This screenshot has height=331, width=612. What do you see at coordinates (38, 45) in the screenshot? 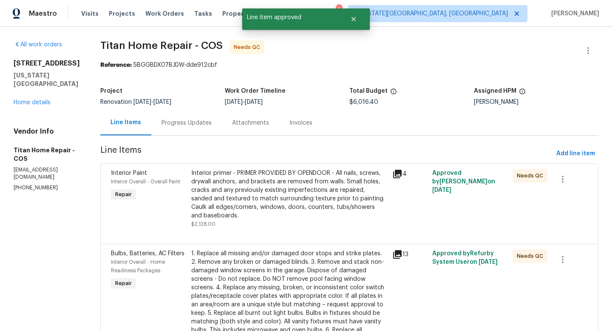
I see `a: All work orders` at bounding box center [38, 45].